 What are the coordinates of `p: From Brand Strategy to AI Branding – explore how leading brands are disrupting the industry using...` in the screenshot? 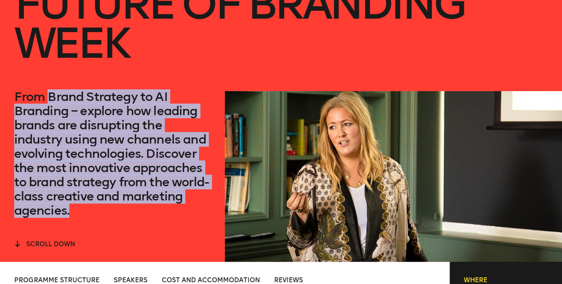 It's located at (112, 154).